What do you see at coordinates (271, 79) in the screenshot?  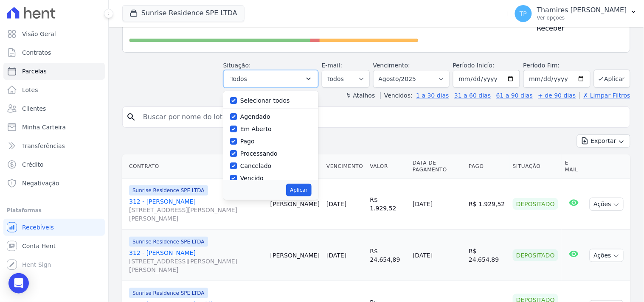 I see `button: Todos` at bounding box center [271, 79].